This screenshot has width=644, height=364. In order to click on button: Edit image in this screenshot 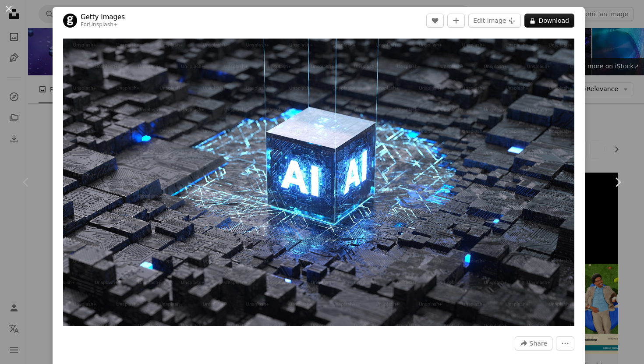, I will do `click(494, 21)`.